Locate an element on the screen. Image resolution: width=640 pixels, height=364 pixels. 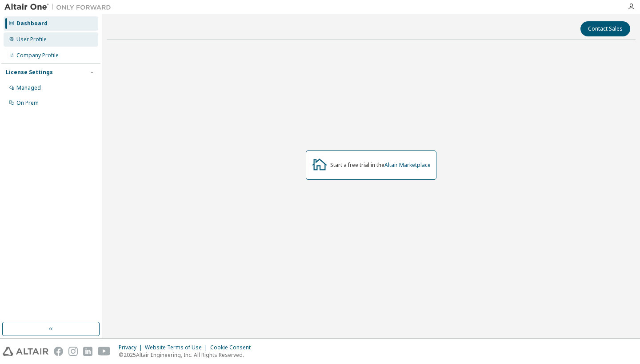
a: Altair Marketplace is located at coordinates (407, 165).